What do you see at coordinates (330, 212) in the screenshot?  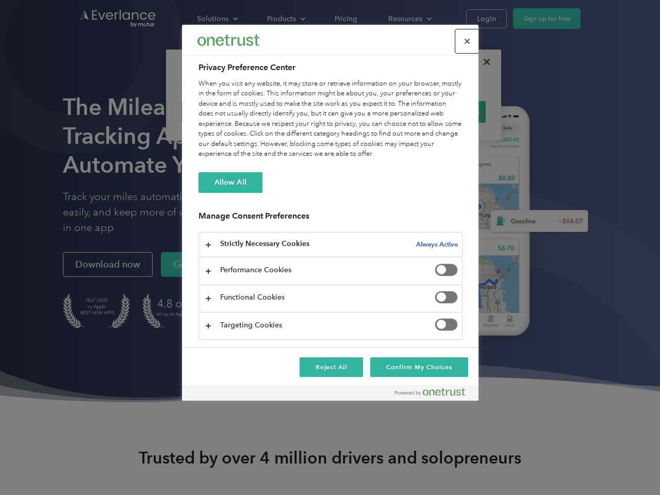 I see `div: Preference center` at bounding box center [330, 212].